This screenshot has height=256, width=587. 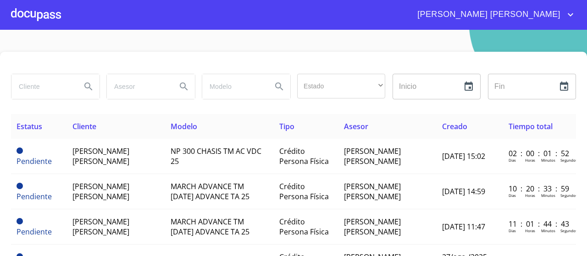 I want to click on span: Asesor, so click(x=356, y=126).